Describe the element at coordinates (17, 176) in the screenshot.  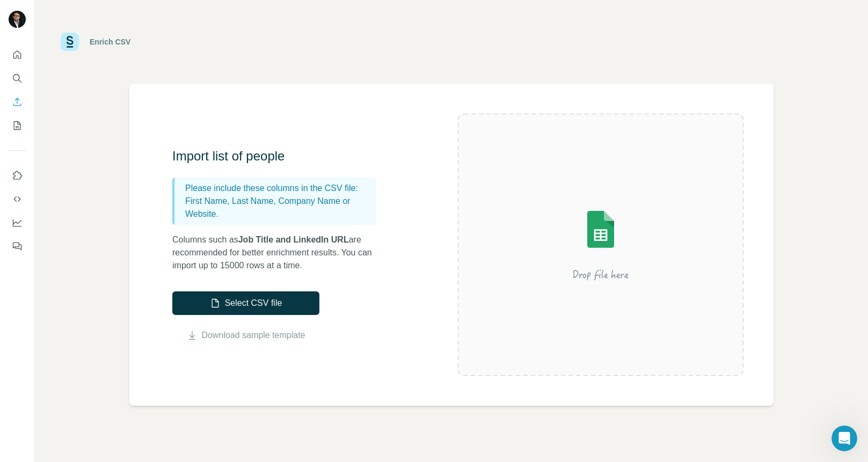
I see `button: Use Surfe on LinkedIn` at that location.